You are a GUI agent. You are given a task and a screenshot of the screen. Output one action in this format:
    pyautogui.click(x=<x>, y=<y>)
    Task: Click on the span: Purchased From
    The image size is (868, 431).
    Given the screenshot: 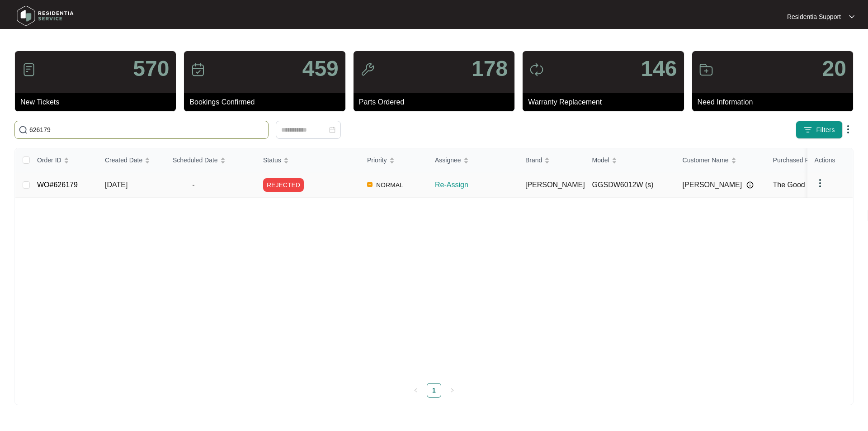 What is the action you would take?
    pyautogui.click(x=796, y=160)
    